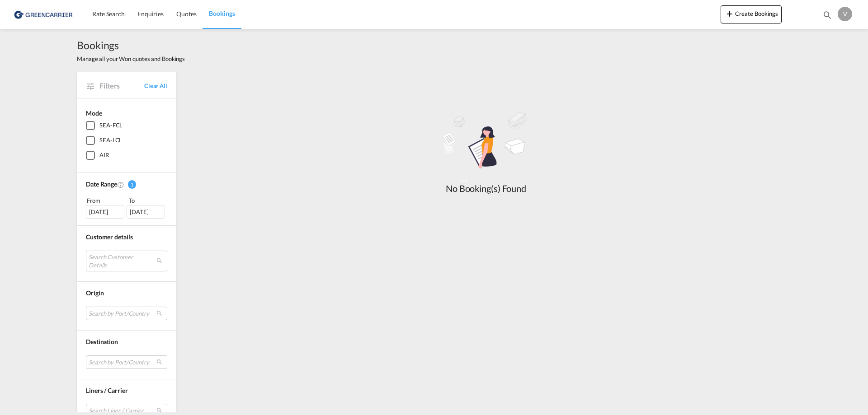 Image resolution: width=868 pixels, height=415 pixels. I want to click on span: Mode, so click(94, 113).